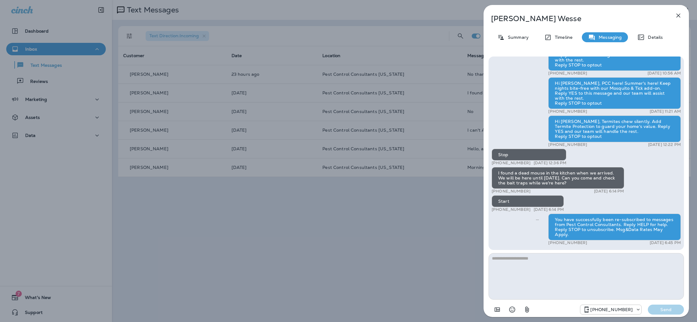  What do you see at coordinates (527, 201) in the screenshot?
I see `div: Start` at bounding box center [527, 201].